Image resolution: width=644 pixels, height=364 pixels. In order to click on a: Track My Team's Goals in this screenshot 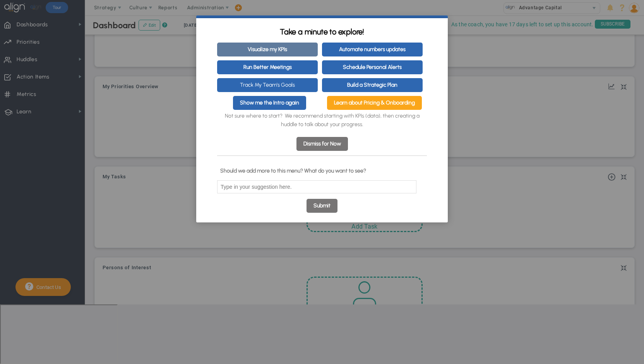, I will do `click(267, 85)`.